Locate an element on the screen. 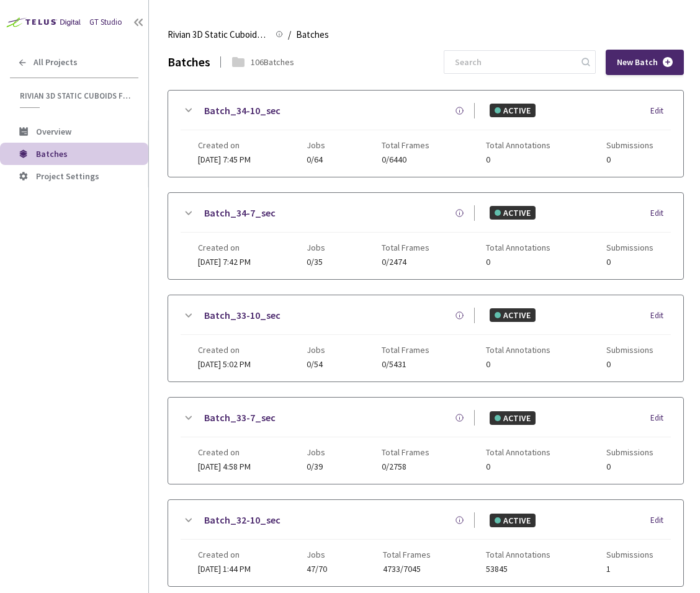 This screenshot has width=700, height=593. span: 4733/7045 is located at coordinates (407, 569).